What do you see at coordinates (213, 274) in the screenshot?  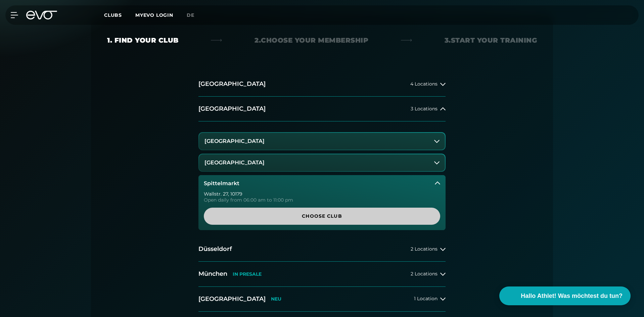 I see `h2: München` at bounding box center [213, 274].